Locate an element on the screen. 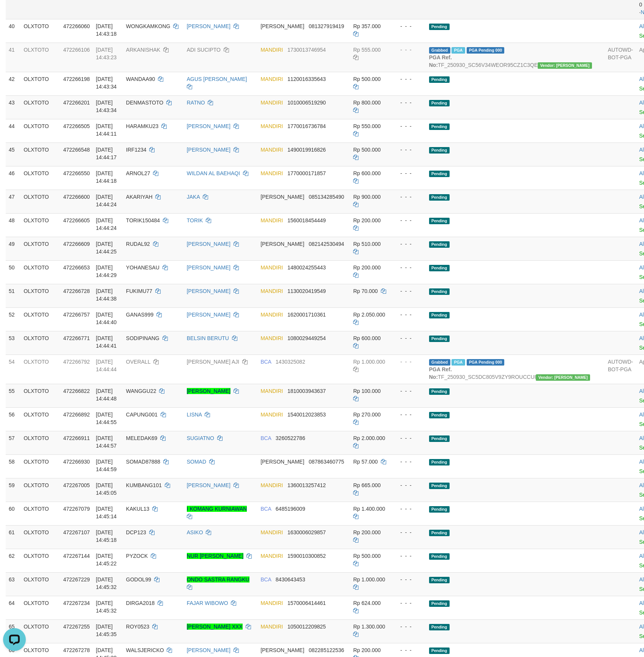 Image resolution: width=644 pixels, height=657 pixels. span: 472266609 is located at coordinates (77, 244).